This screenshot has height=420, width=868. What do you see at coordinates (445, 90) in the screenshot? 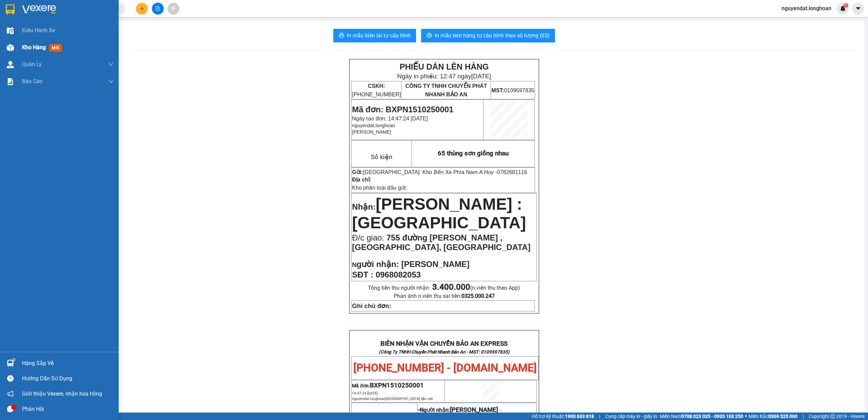
I see `span: CÔNG TY TNHH CHUYỂN PHÁT NHANH BẢO AN` at bounding box center [445, 90].